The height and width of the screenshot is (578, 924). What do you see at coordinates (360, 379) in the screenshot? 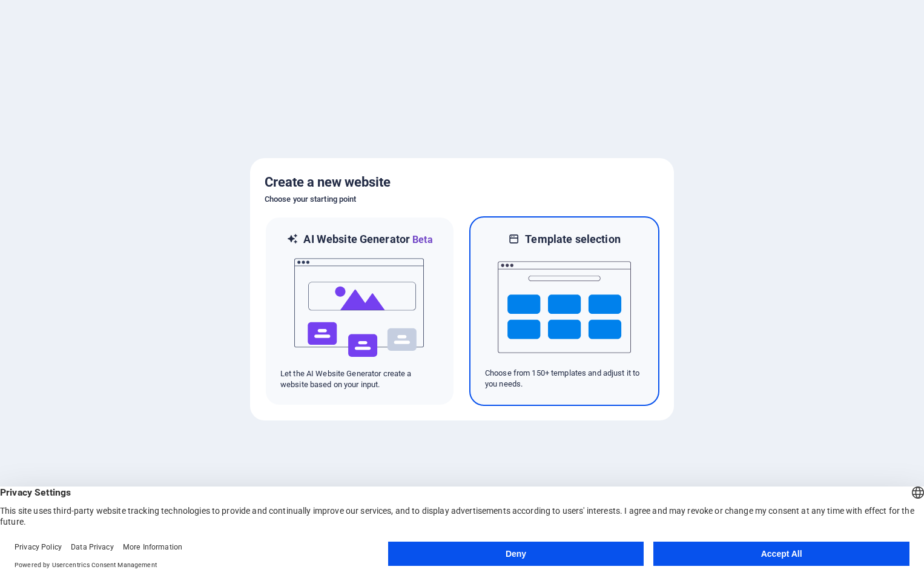
I see `p: Let the AI Website Generator create a website based on your input.` at bounding box center [360, 379].